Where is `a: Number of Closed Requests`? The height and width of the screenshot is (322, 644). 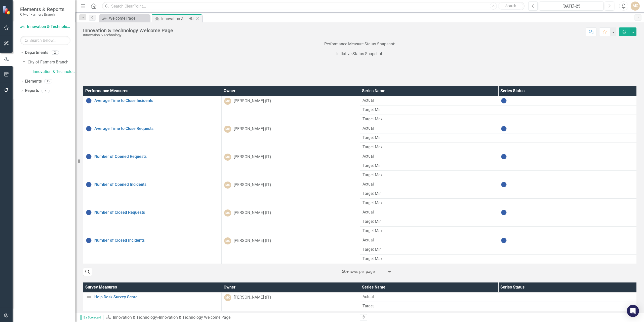
a: Number of Closed Requests is located at coordinates (156, 213).